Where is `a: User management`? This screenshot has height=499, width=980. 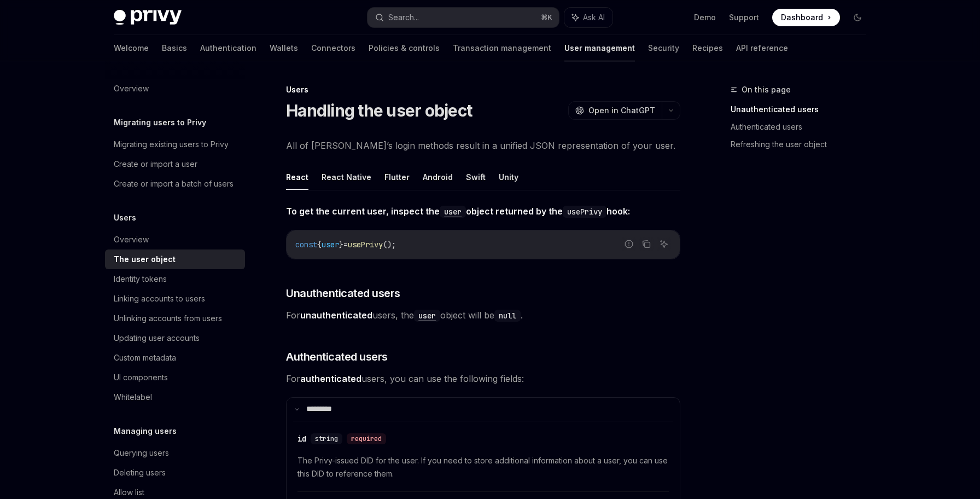
a: User management is located at coordinates (599, 48).